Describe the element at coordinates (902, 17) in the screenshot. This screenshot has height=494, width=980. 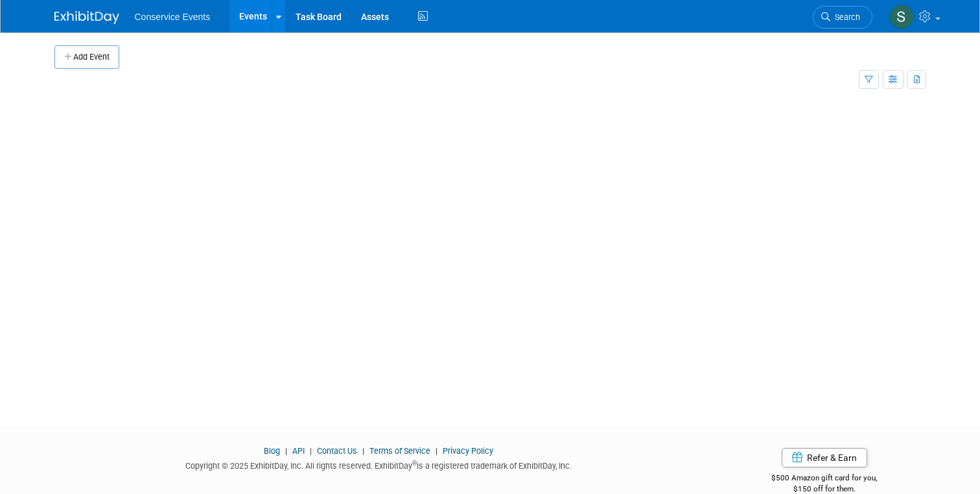
I see `img: Savannah Doctor` at that location.